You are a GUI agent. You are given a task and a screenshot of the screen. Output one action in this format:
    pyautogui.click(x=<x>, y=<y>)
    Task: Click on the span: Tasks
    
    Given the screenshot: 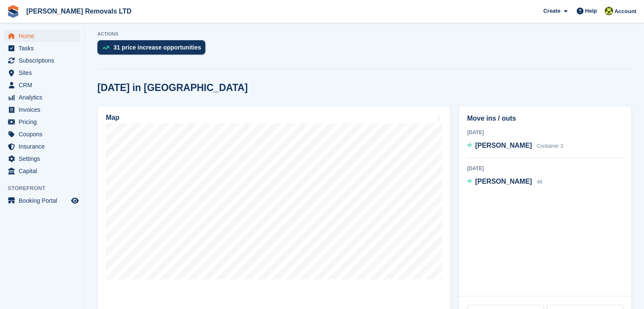 What is the action you would take?
    pyautogui.click(x=44, y=48)
    